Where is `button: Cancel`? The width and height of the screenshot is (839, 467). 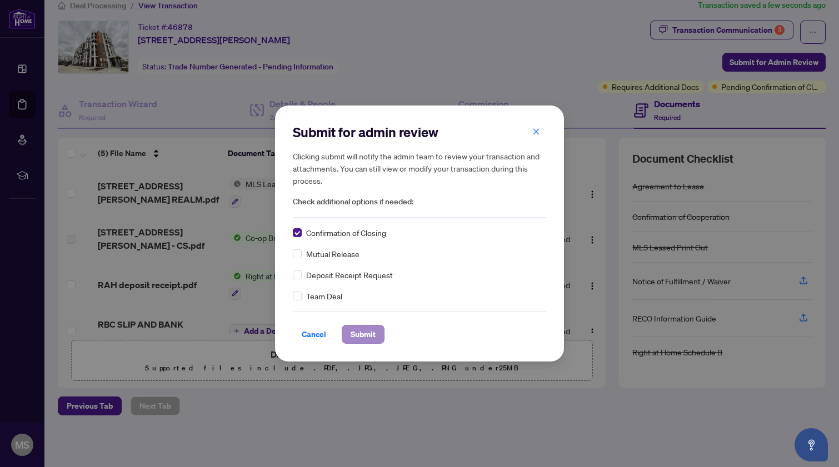 button: Cancel is located at coordinates (314, 334).